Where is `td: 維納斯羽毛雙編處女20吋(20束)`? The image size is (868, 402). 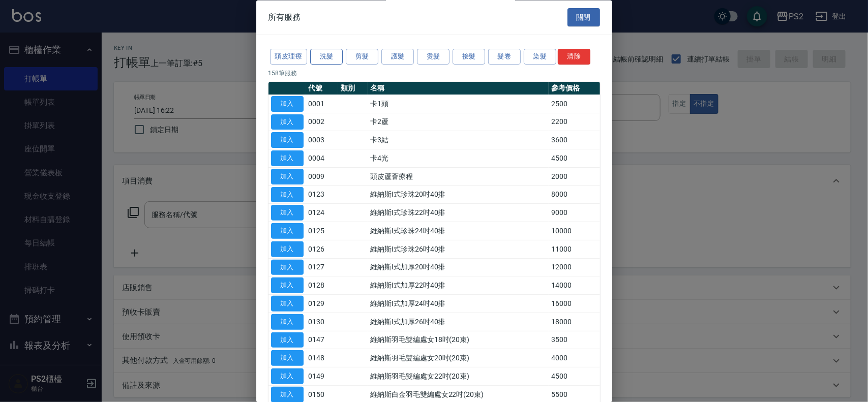
td: 維納斯羽毛雙編處女20吋(20束) is located at coordinates (458, 359).